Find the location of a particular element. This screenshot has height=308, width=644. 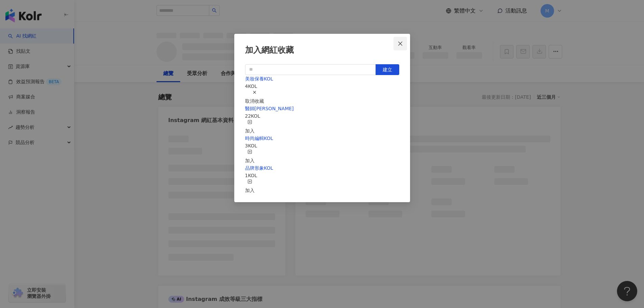

span: 建立 is located at coordinates (387, 70).